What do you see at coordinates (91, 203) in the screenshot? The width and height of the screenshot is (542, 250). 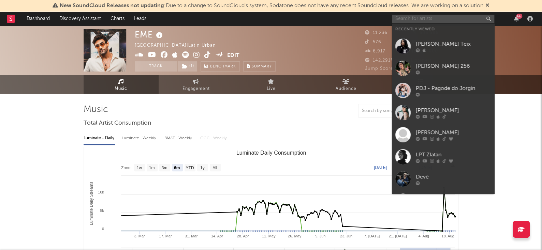 I see `text: Luminate Daily Streams` at bounding box center [91, 203].